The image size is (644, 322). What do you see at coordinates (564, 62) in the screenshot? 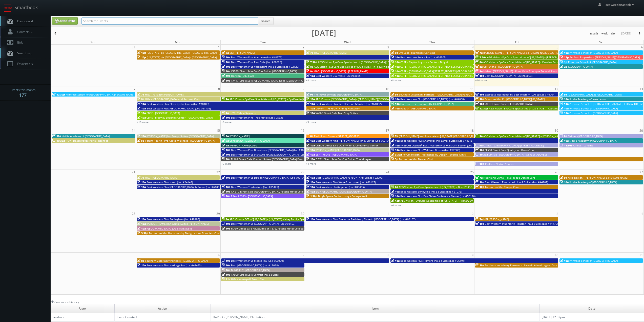
I see `span: 1p` at bounding box center [564, 62].